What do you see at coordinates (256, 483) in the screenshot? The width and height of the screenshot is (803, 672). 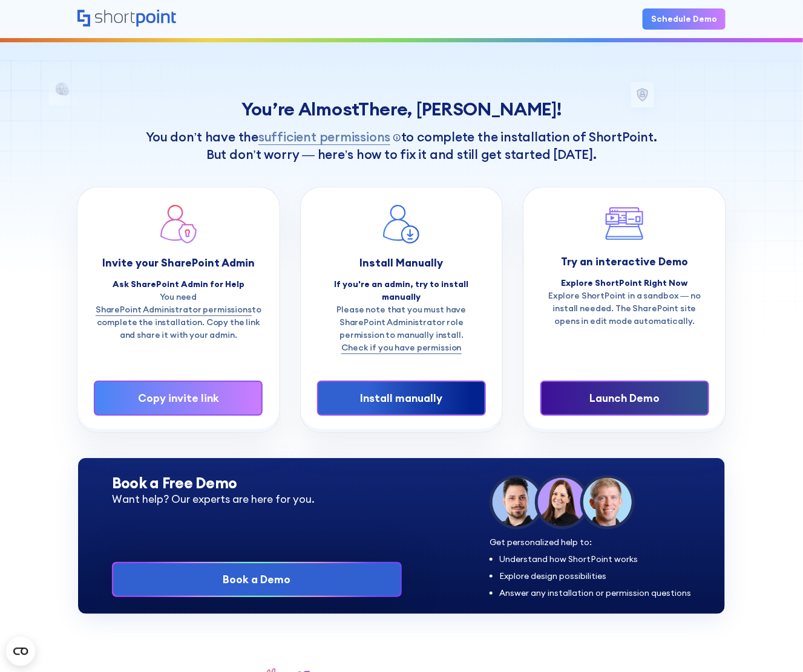 I see `h2: Book a Free Demo` at bounding box center [256, 483].